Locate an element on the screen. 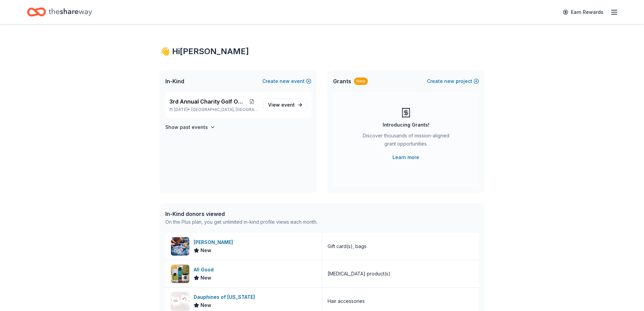 The width and height of the screenshot is (644, 311). div: Introducing Grants! is located at coordinates (406, 125).